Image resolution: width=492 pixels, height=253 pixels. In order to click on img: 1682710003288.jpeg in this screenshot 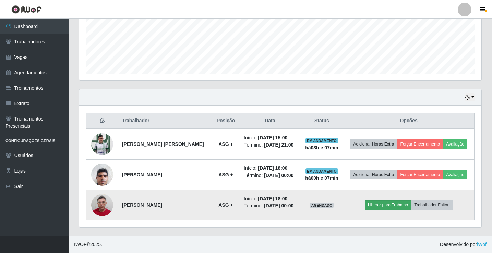, I will do `click(102, 174)`.